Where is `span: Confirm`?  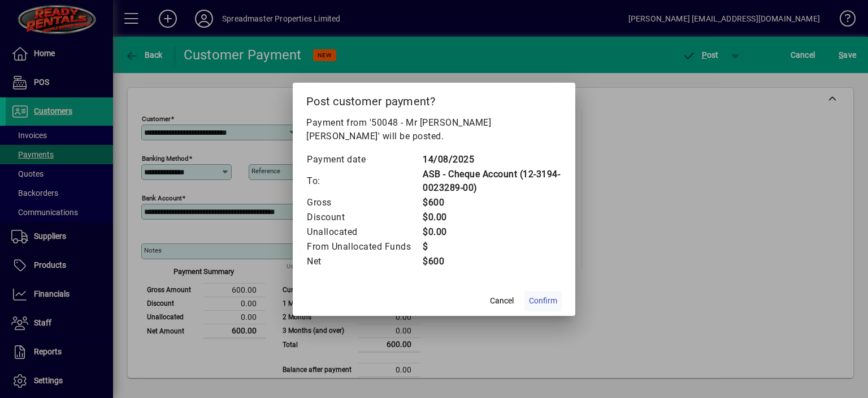 span: Confirm is located at coordinates (543, 301).